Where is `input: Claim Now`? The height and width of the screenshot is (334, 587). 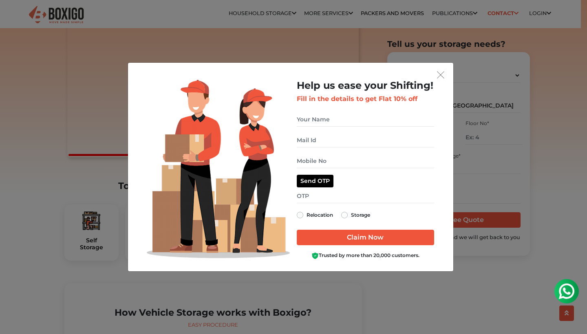 input: Claim Now is located at coordinates (365, 238).